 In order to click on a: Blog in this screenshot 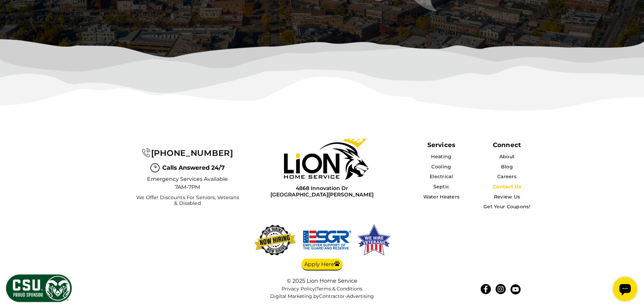, I will do `click(507, 167)`.